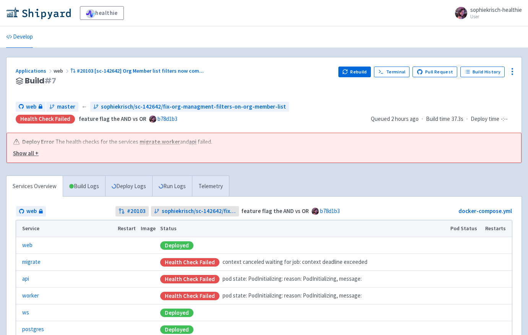 Image resolution: width=528 pixels, height=335 pixels. Describe the element at coordinates (84, 186) in the screenshot. I see `a: Build Logs` at that location.